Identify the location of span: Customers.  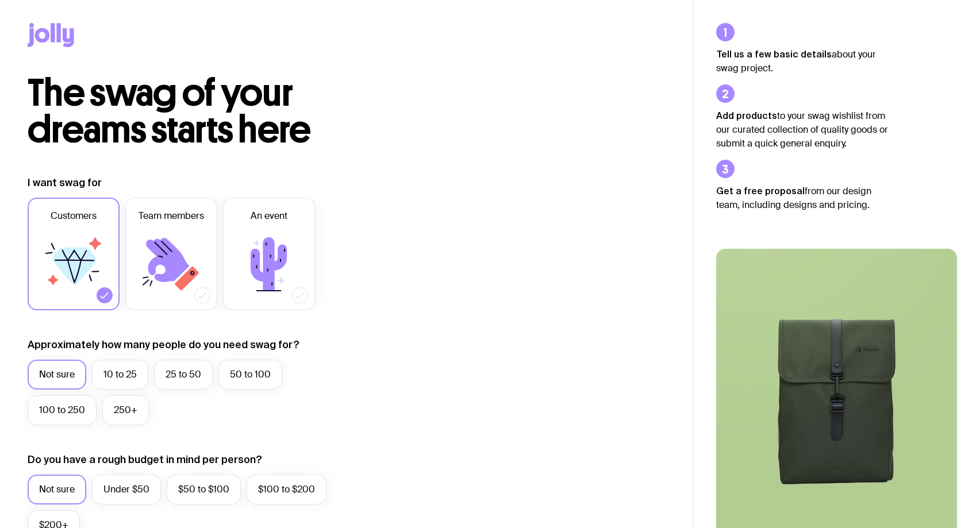
(74, 216).